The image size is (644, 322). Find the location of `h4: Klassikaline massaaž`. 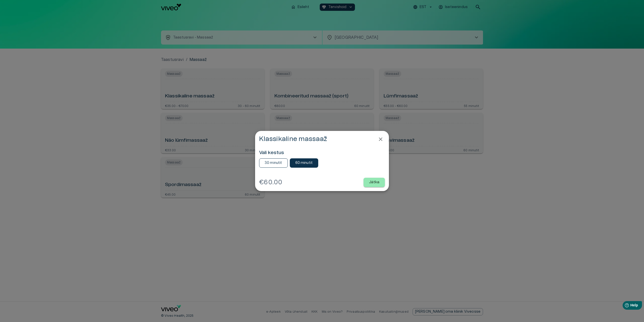

h4: Klassikaline massaaž is located at coordinates (293, 139).